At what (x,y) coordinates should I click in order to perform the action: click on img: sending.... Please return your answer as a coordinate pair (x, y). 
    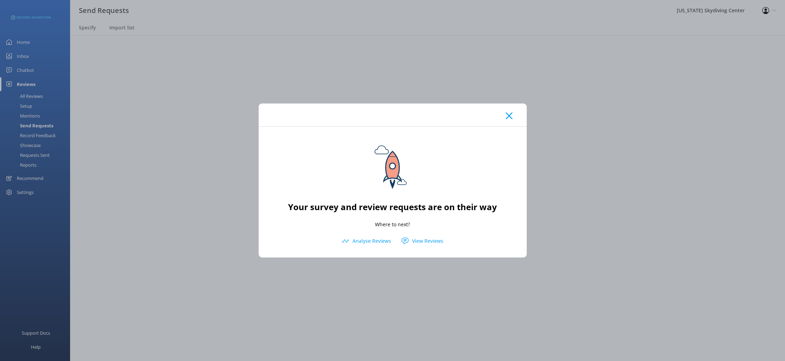
    Looking at the image, I should click on (393, 169).